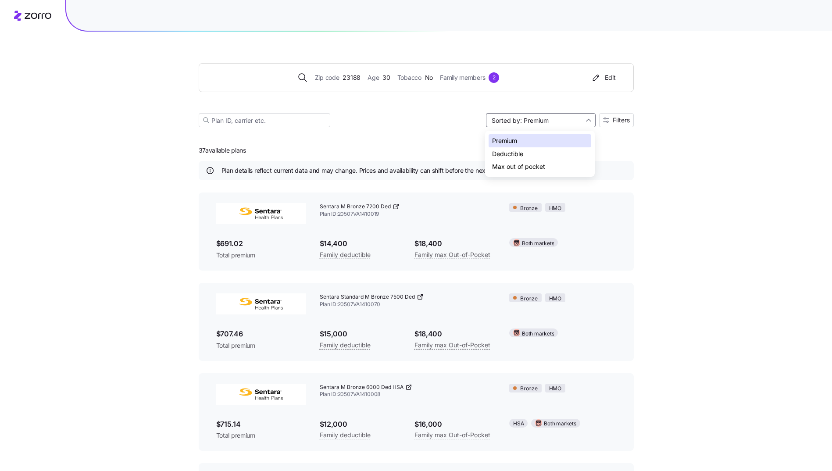  What do you see at coordinates (603, 78) in the screenshot?
I see `button: Edit` at bounding box center [603, 78].